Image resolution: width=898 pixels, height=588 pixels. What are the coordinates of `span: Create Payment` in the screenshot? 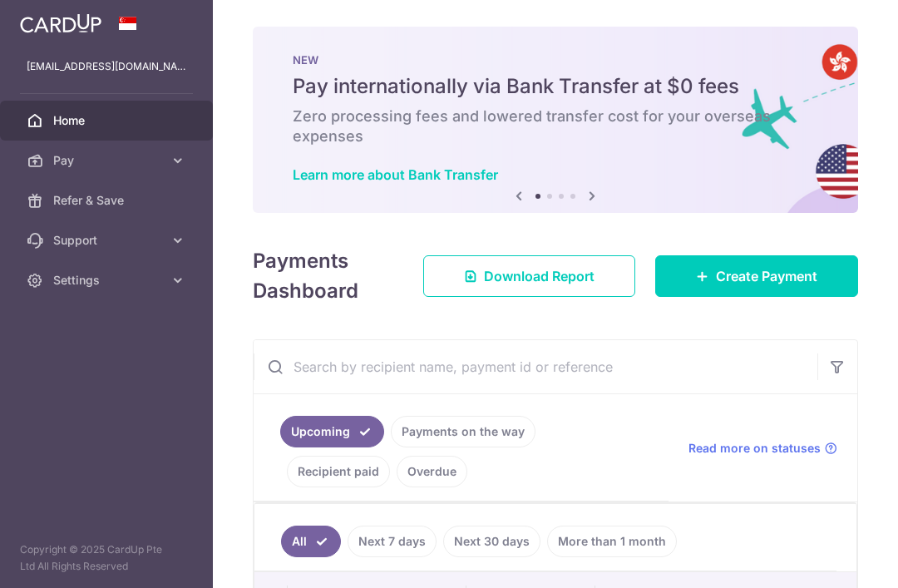 It's located at (766, 276).